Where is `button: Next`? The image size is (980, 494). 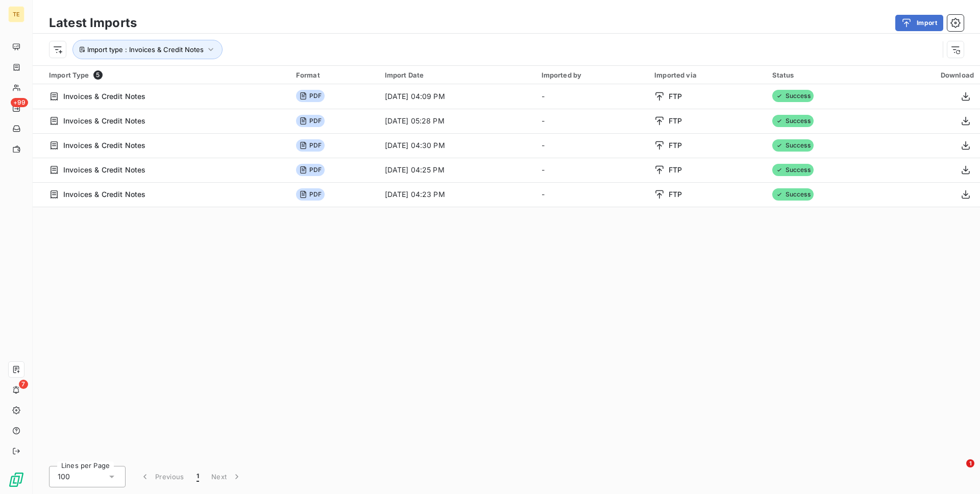
button: Next is located at coordinates (227, 477).